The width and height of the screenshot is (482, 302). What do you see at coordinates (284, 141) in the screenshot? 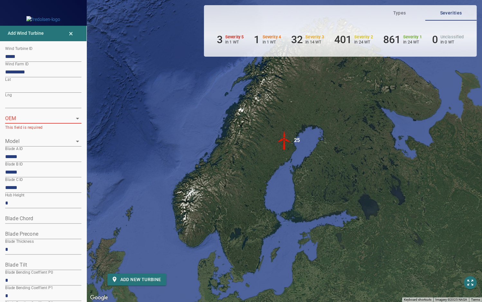
I see `gmp-advanced-marker: 25` at bounding box center [284, 141].